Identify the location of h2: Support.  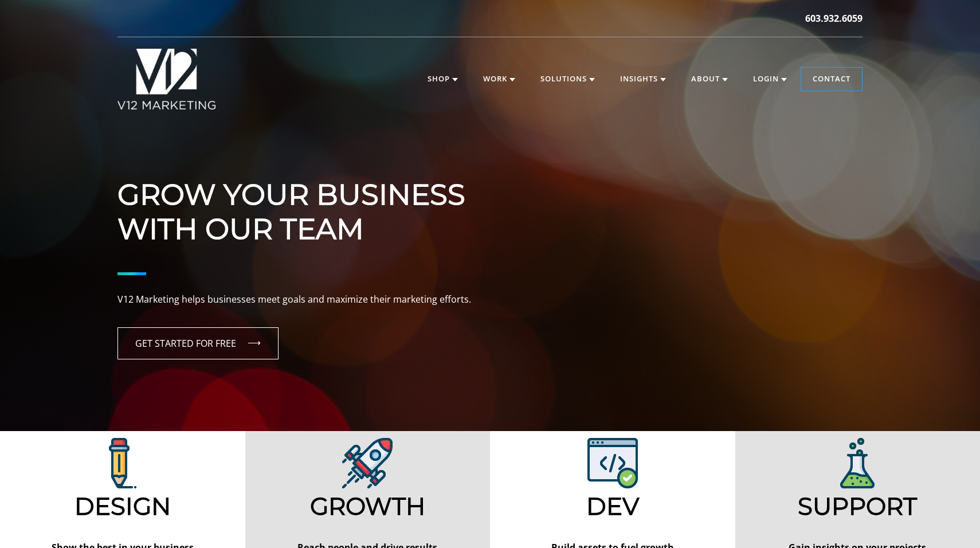
(858, 506).